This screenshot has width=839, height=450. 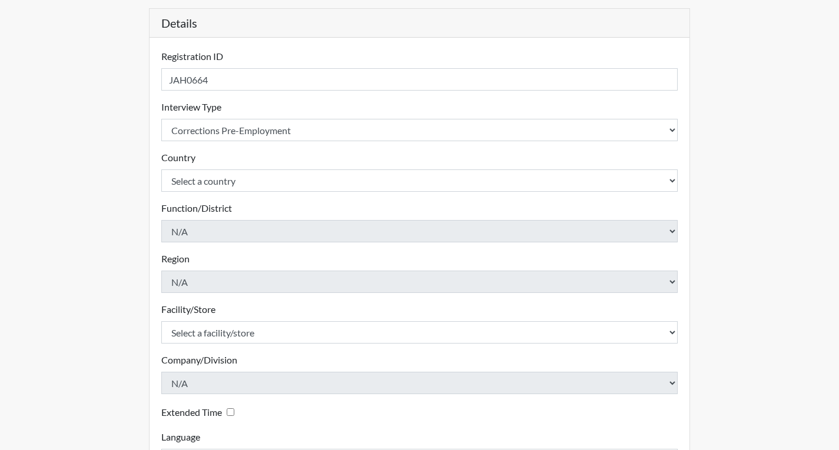 I want to click on label: Country, so click(x=178, y=158).